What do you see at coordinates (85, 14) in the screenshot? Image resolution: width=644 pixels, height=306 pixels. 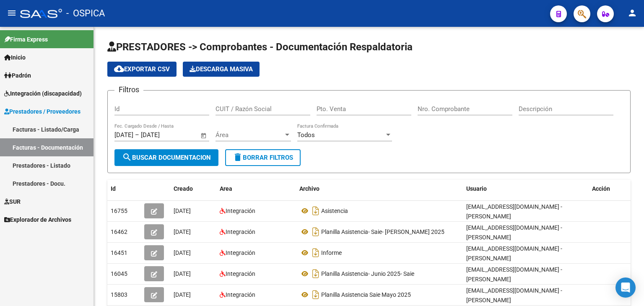 I see `span: - OSPICA` at bounding box center [85, 14].